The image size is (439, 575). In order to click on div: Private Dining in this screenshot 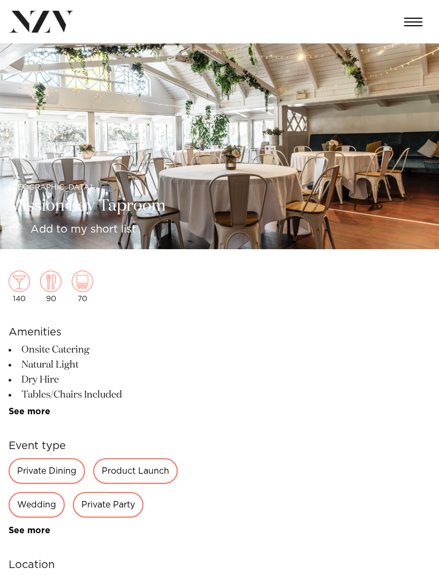, I will do `click(47, 471)`.